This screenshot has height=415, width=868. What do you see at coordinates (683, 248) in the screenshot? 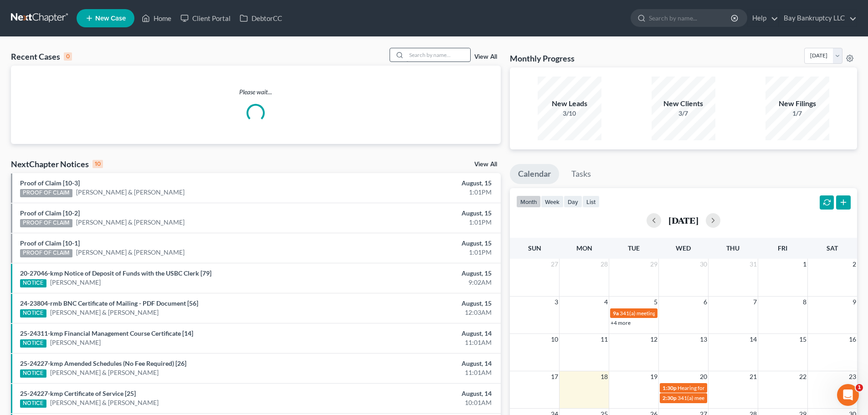
I see `span: Wed` at bounding box center [683, 248].